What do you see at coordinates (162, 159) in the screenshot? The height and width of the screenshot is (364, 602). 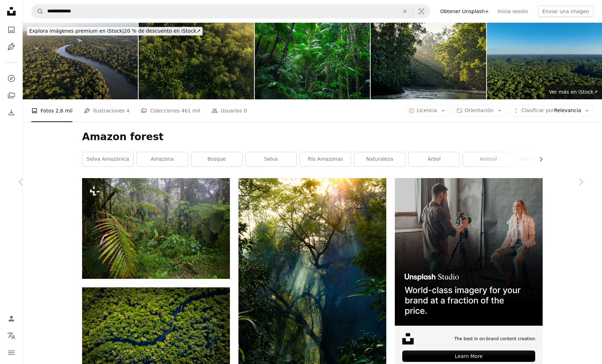 I see `a: amazona` at bounding box center [162, 159].